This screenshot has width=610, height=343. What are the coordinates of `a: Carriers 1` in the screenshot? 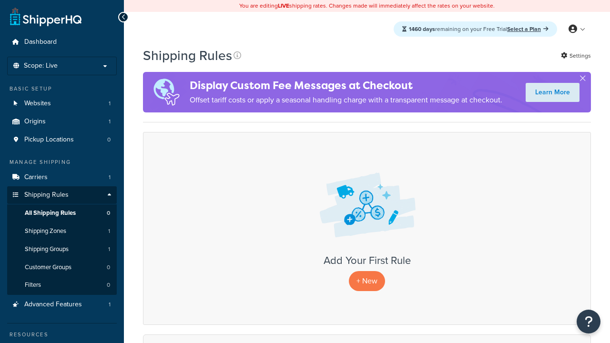 It's located at (62, 177).